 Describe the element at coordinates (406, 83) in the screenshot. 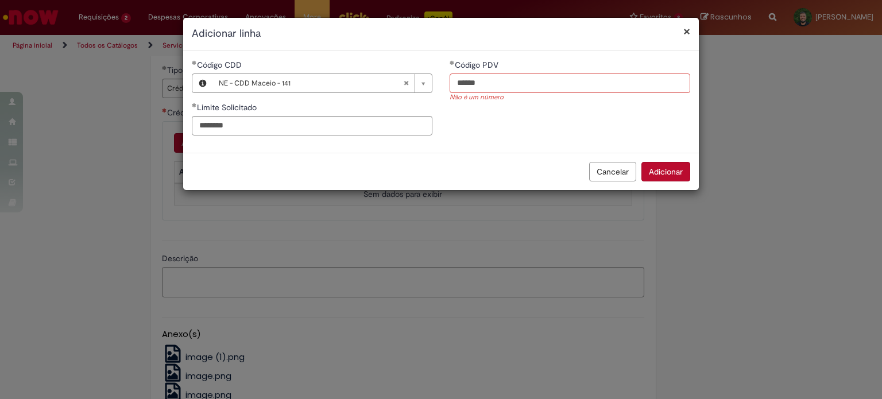

I see `abbr: Limpar campo Código CDD` at that location.